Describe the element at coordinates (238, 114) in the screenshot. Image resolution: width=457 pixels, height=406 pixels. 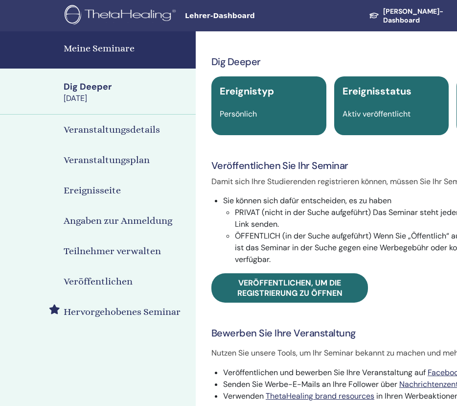
I see `span: Persönlich` at that location.